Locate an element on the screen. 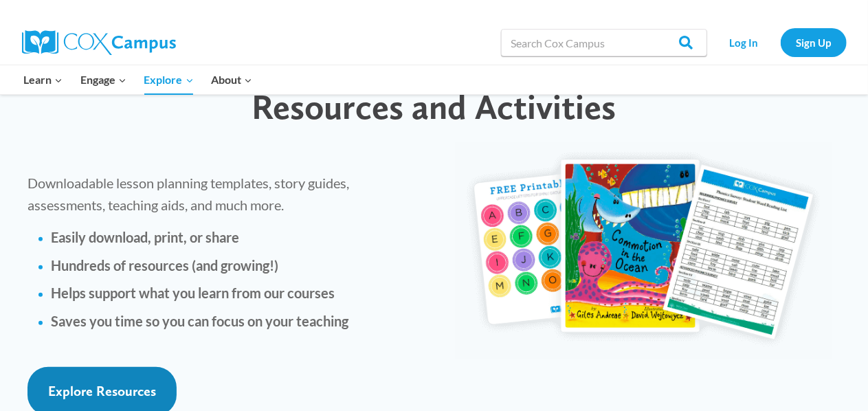 The width and height of the screenshot is (868, 411). span: Downloadable lesson planning templates, story guides, assessments, teaching aids, and much more. is located at coordinates (188, 194).